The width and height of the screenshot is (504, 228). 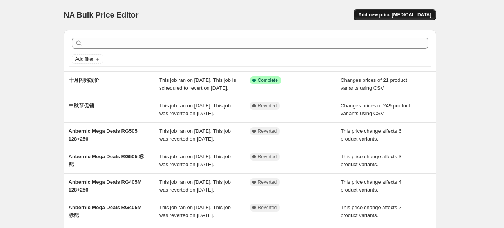 I want to click on button: Add filter, so click(x=87, y=59).